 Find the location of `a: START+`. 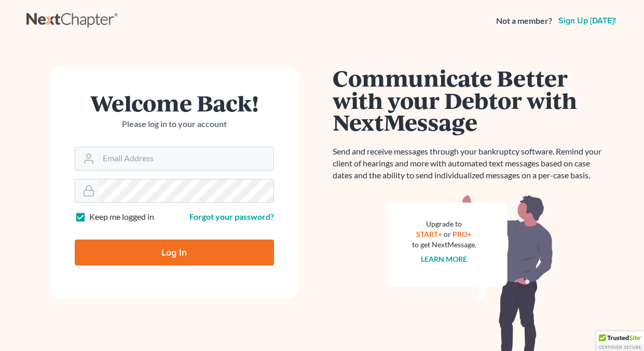

a: START+ is located at coordinates (429, 234).